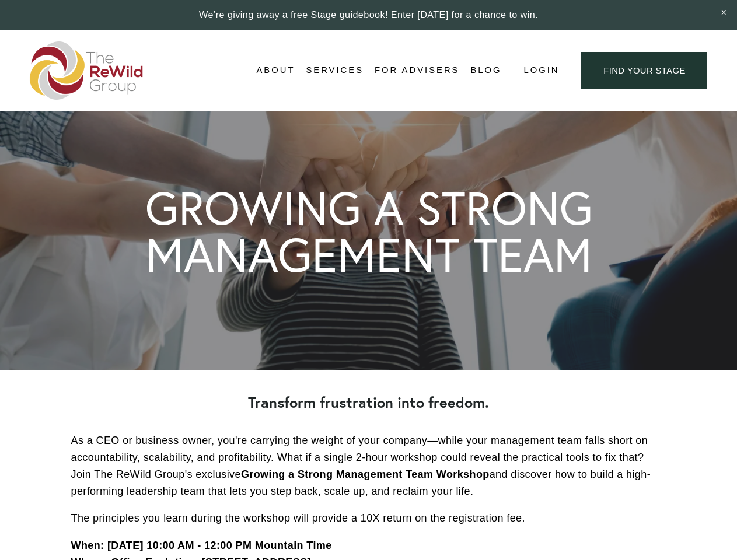  I want to click on img: The ReWild Group, so click(87, 71).